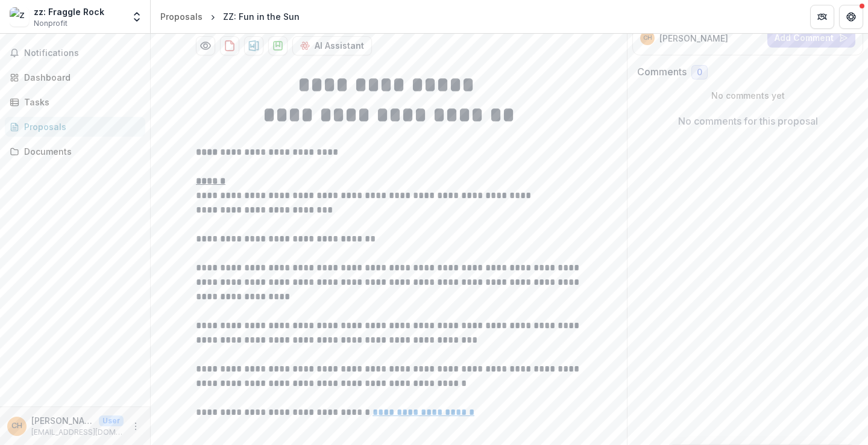 This screenshot has height=445, width=868. Describe the element at coordinates (748, 121) in the screenshot. I see `p: No comments for this proposal` at that location.